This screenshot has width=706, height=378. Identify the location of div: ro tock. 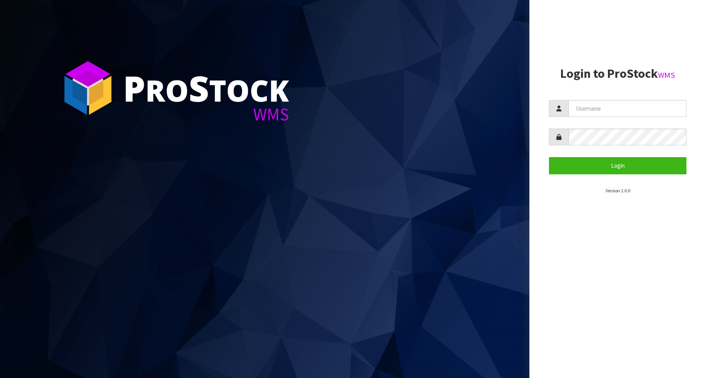
(206, 88).